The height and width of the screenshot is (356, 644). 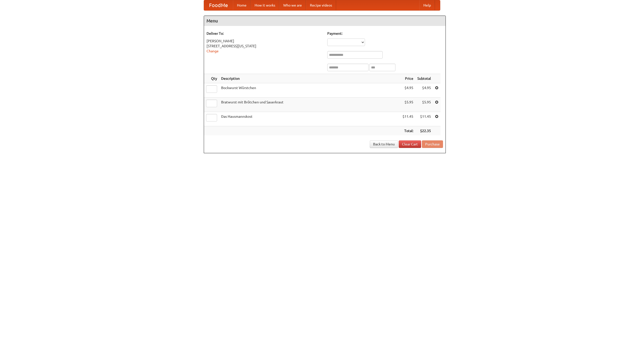 I want to click on a: Back to Menu, so click(x=384, y=144).